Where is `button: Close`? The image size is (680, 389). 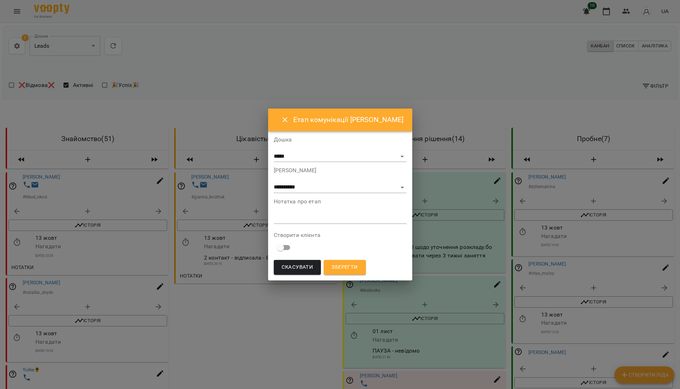
button: Close is located at coordinates (285, 120).